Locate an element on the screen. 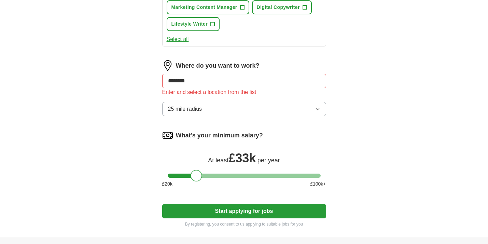 This screenshot has height=244, width=488. label: Where do you want to work? is located at coordinates (218, 66).